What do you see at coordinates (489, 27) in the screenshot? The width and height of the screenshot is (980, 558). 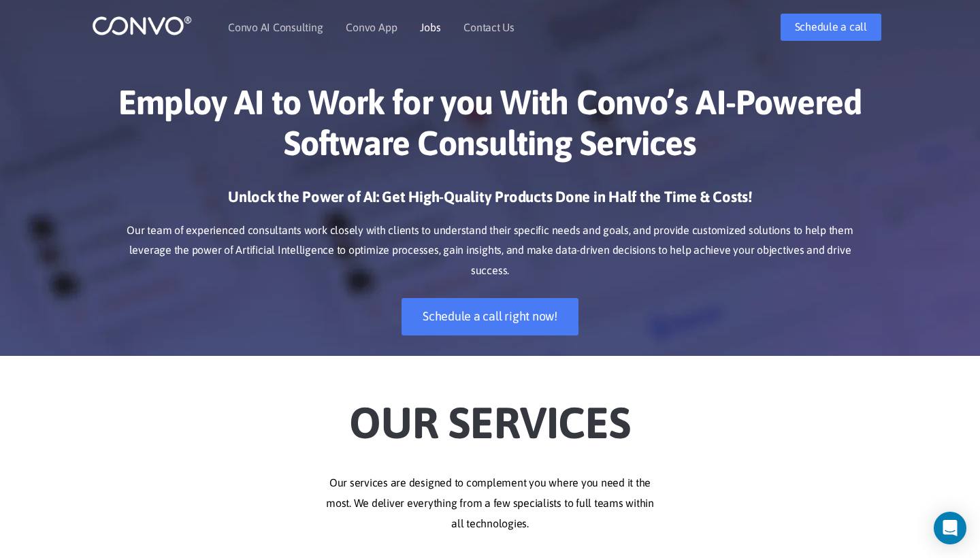 I see `a: Contact Us` at bounding box center [489, 27].